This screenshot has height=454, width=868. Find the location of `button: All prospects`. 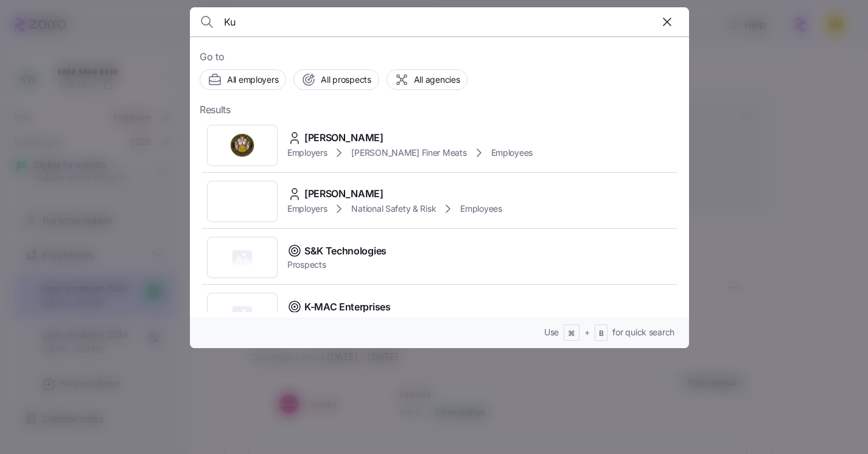

button: All prospects is located at coordinates (336, 80).